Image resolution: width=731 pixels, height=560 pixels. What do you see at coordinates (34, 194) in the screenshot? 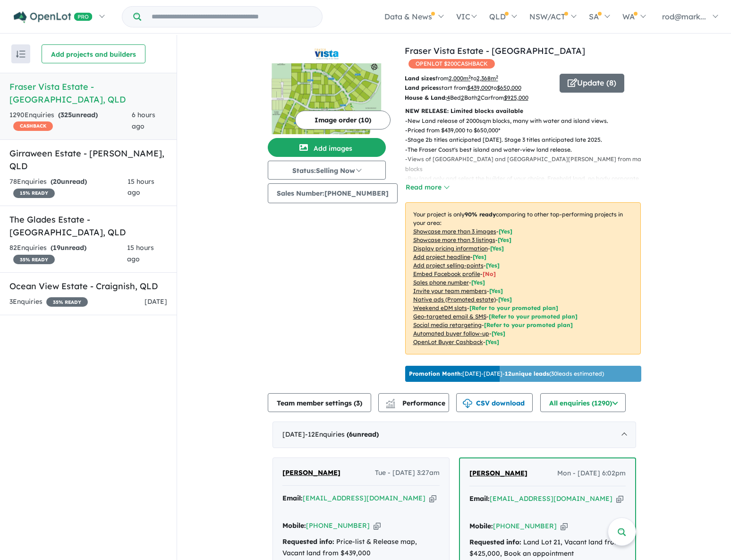
I see `span: 15 % READY` at bounding box center [34, 194].